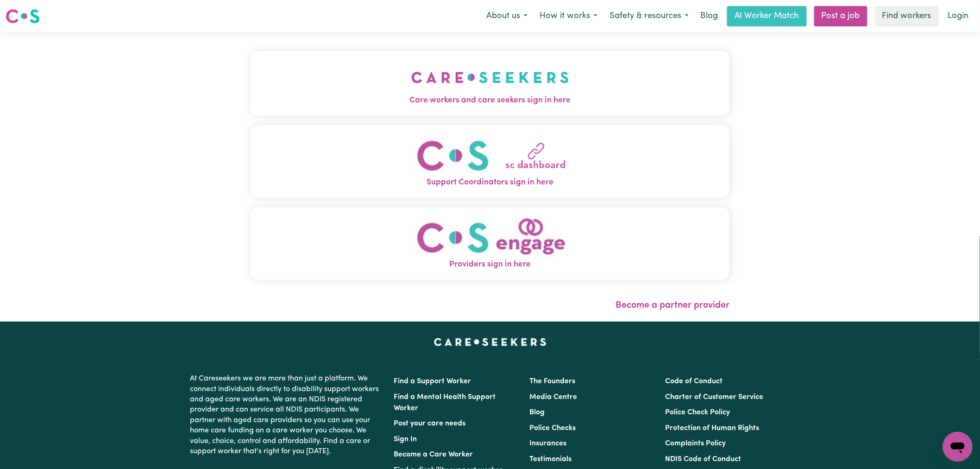 Image resolution: width=980 pixels, height=469 pixels. I want to click on button: Care workers and care seekers sign in here, so click(490, 84).